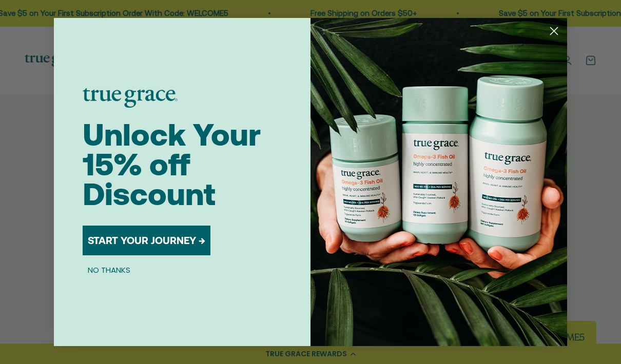  Describe the element at coordinates (130, 98) in the screenshot. I see `img: logo placeholder` at that location.